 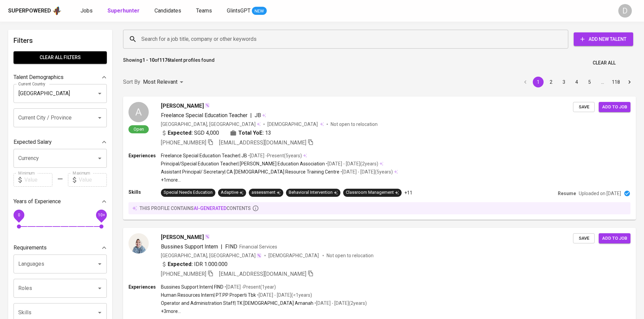 What do you see at coordinates (190, 133) in the screenshot?
I see `div: SGD 4,000` at bounding box center [190, 133].